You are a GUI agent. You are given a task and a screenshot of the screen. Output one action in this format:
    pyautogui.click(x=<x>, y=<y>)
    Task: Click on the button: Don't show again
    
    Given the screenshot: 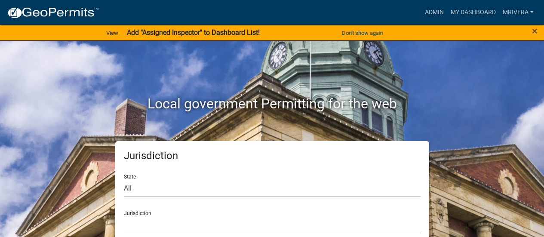 What is the action you would take?
    pyautogui.click(x=363, y=33)
    